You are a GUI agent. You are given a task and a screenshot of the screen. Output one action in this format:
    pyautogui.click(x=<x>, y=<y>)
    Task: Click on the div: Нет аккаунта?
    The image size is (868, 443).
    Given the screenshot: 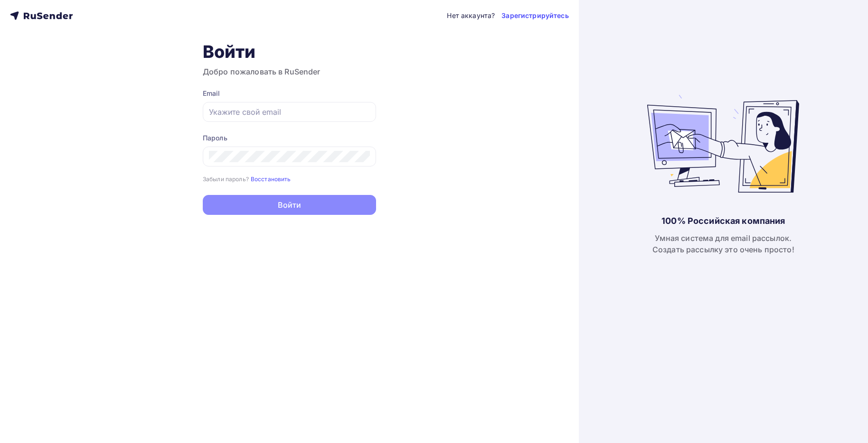 What is the action you would take?
    pyautogui.click(x=470, y=15)
    